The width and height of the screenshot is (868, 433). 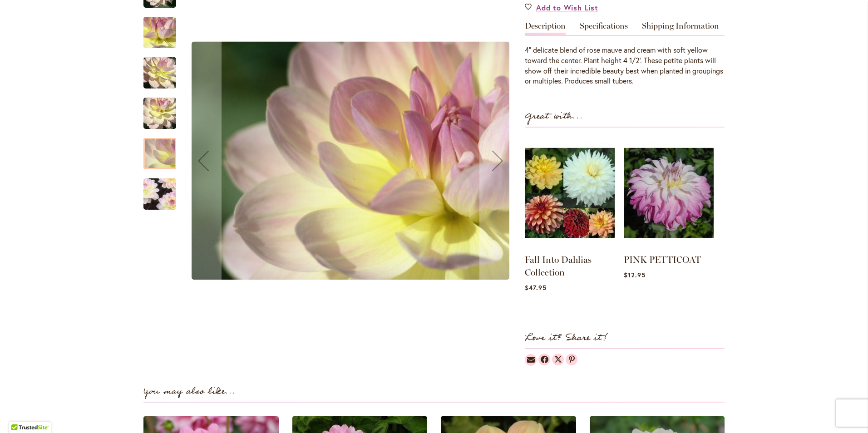 What do you see at coordinates (680, 28) in the screenshot?
I see `a: Shipping Information` at bounding box center [680, 28].